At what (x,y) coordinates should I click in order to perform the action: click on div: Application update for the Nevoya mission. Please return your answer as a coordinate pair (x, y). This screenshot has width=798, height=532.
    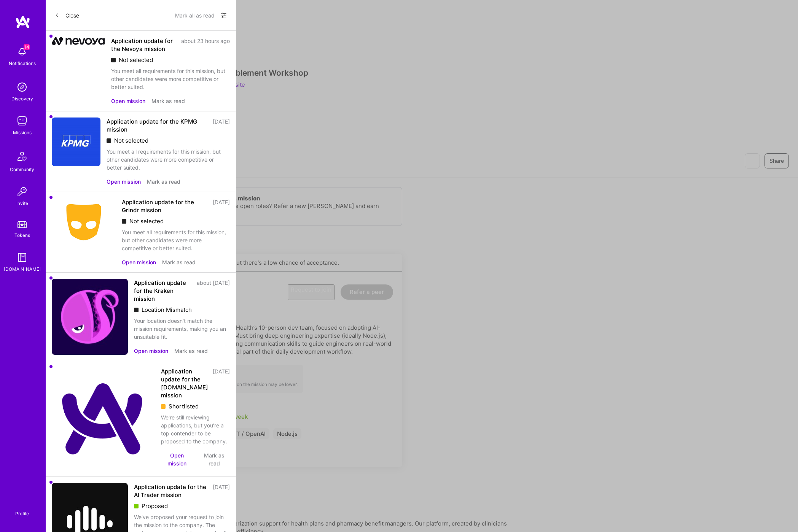
    Looking at the image, I should click on (143, 45).